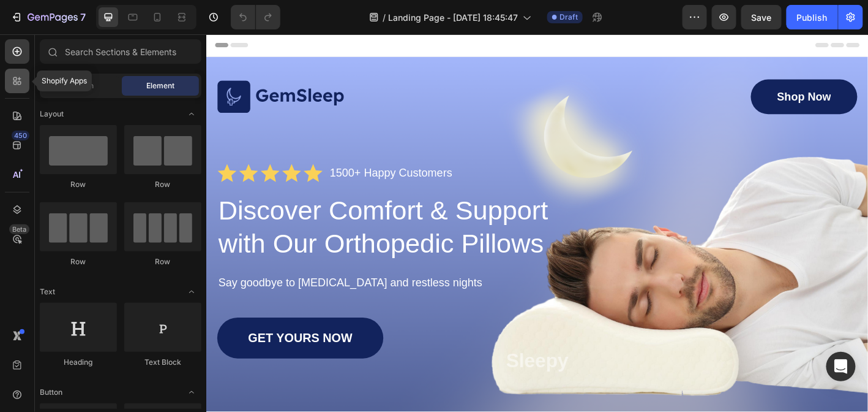  Describe the element at coordinates (78, 362) in the screenshot. I see `div: Heading` at that location.